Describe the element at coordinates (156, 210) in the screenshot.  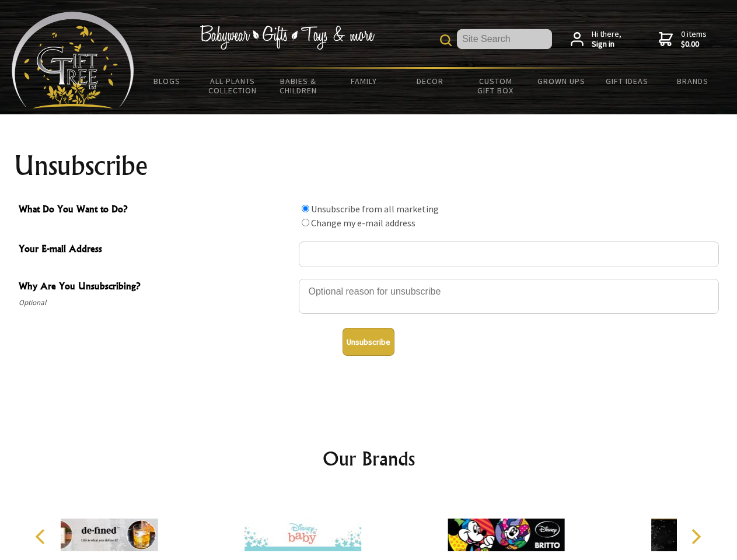
I see `span: What Do You Want to Do?` at that location.